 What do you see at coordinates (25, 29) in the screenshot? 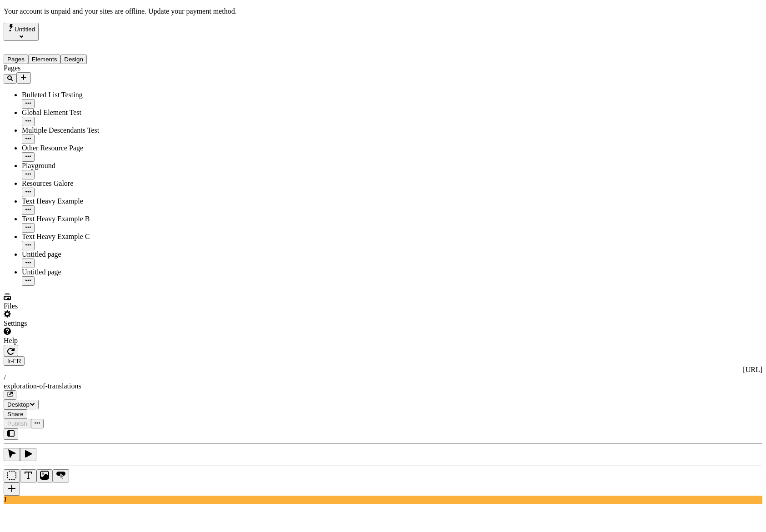
I see `span: Untitled` at bounding box center [25, 29].